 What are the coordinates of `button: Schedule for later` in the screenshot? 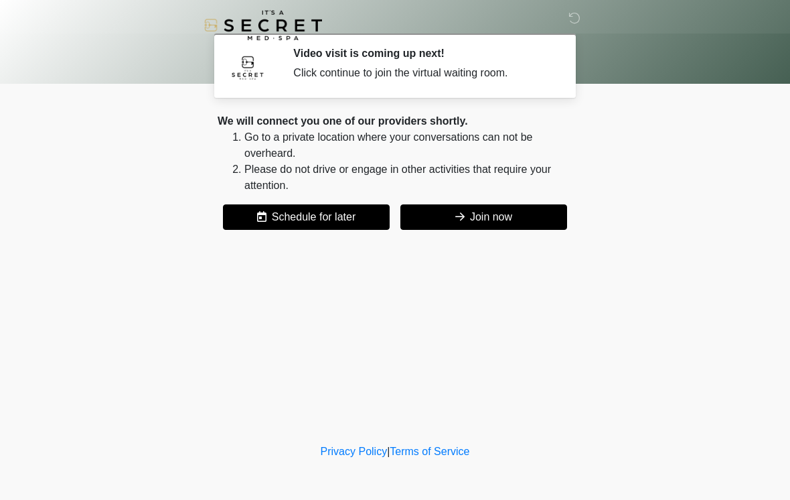 It's located at (306, 217).